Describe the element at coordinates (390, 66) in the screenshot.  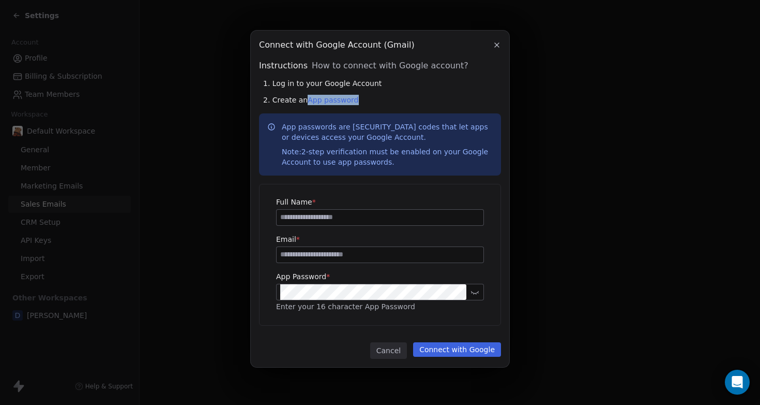
I see `span: How to connect with Google account?` at that location.